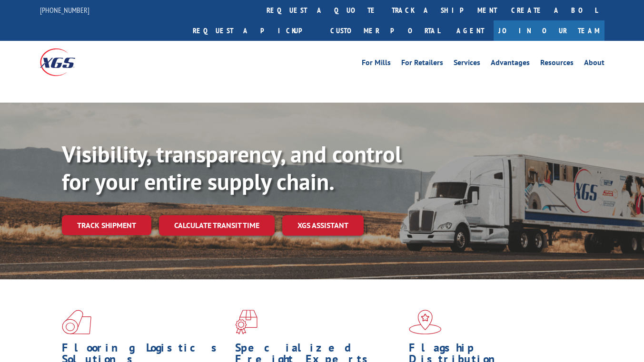 The width and height of the screenshot is (644, 362). What do you see at coordinates (425, 322) in the screenshot?
I see `img: xgs-icon-flagship-distribution-model-red` at bounding box center [425, 322].